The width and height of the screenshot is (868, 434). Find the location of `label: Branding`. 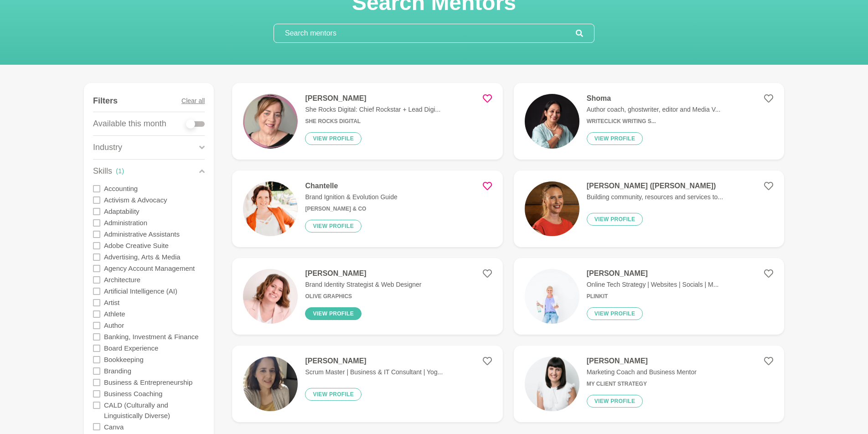

label: Branding is located at coordinates (117, 370).